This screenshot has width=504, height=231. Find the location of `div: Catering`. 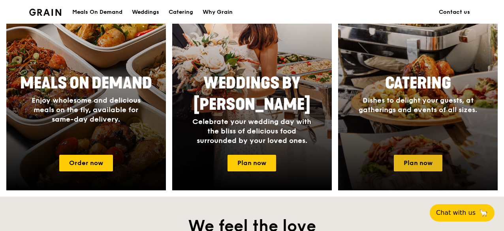

div: Catering is located at coordinates (181, 12).